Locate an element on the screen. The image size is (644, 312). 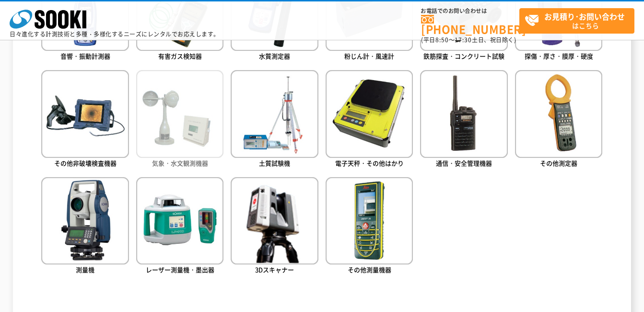
p: 日々進化する計測技術と多種・多様化するニーズにレンタルでお応えします。 is located at coordinates (115, 34).